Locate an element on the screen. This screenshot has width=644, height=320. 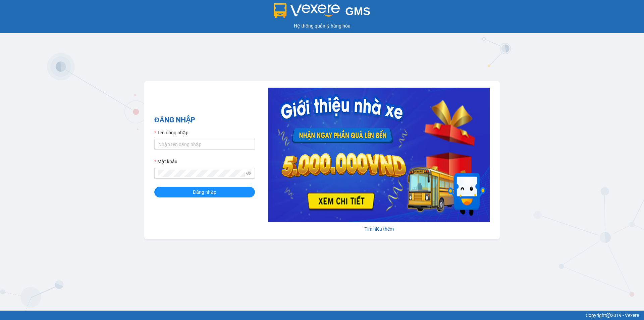
label: Mật khẩu is located at coordinates (166, 161).